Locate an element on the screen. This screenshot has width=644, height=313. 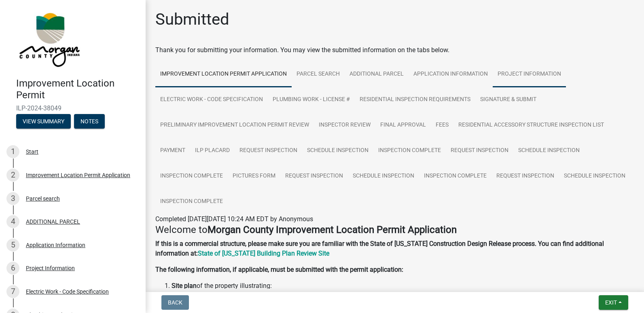
li: of the property illustrating: is located at coordinates (403, 286).